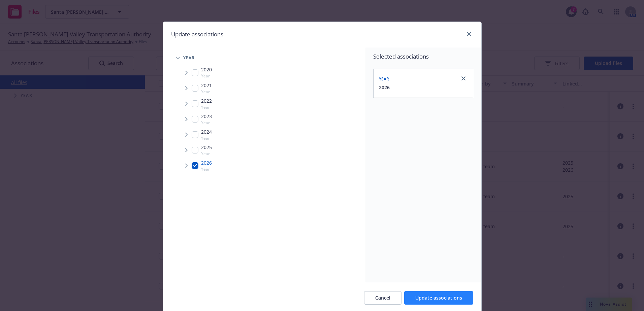  Describe the element at coordinates (206, 85) in the screenshot. I see `span: 2021` at that location.